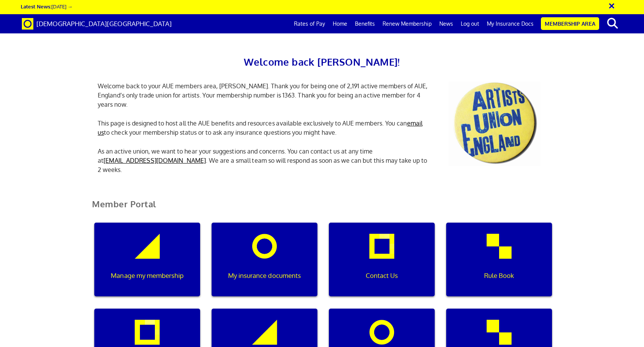 The height and width of the screenshot is (347, 644). What do you see at coordinates (148, 265) in the screenshot?
I see `a: Manage my membership` at bounding box center [148, 265].